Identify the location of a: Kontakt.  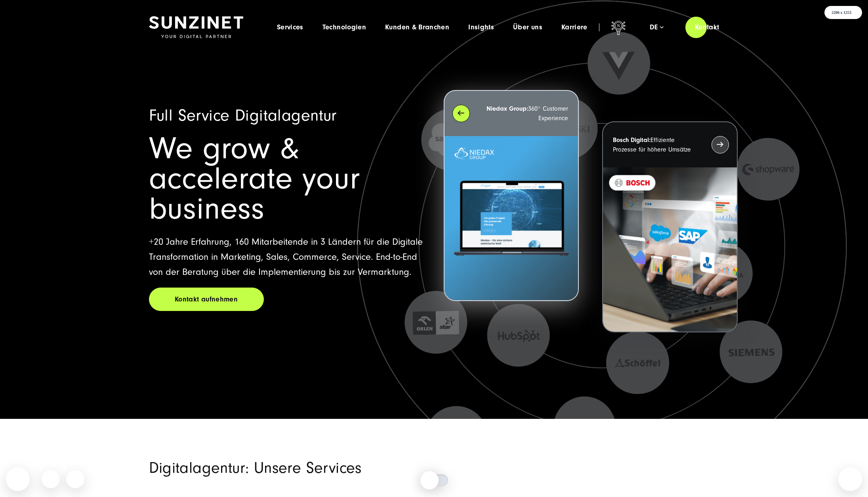
(707, 27).